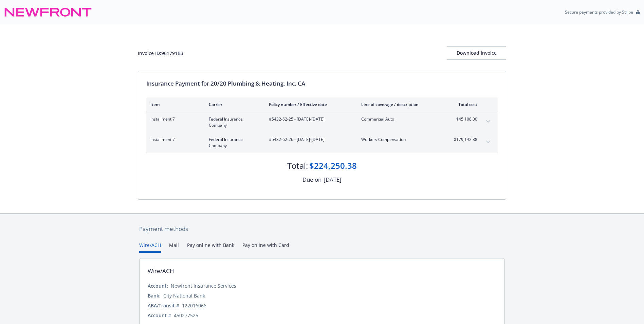 The height and width of the screenshot is (324, 644). Describe the element at coordinates (465, 119) in the screenshot. I see `span: $45,108.00` at that location.